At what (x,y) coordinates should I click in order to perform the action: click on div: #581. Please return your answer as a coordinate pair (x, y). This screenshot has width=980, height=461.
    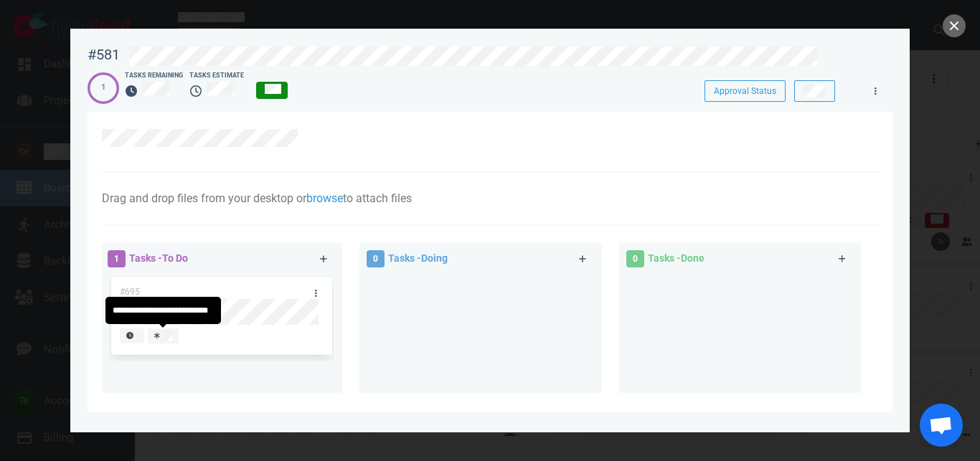
    Looking at the image, I should click on (103, 55).